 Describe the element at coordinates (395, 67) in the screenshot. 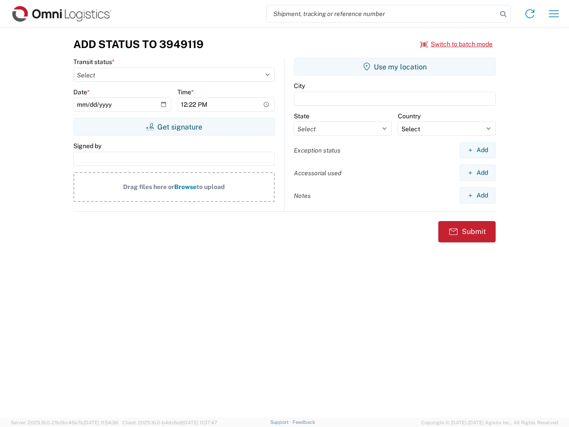

I see `button: Use my location` at that location.